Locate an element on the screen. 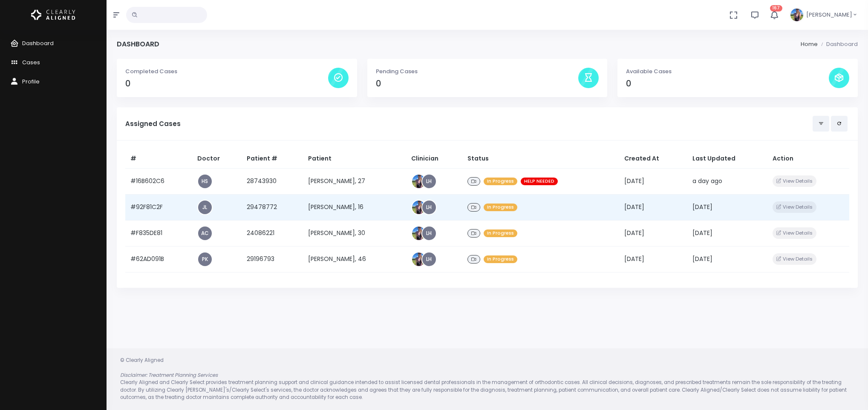 The image size is (868, 410). h5: Assigned Cases is located at coordinates (469, 124).